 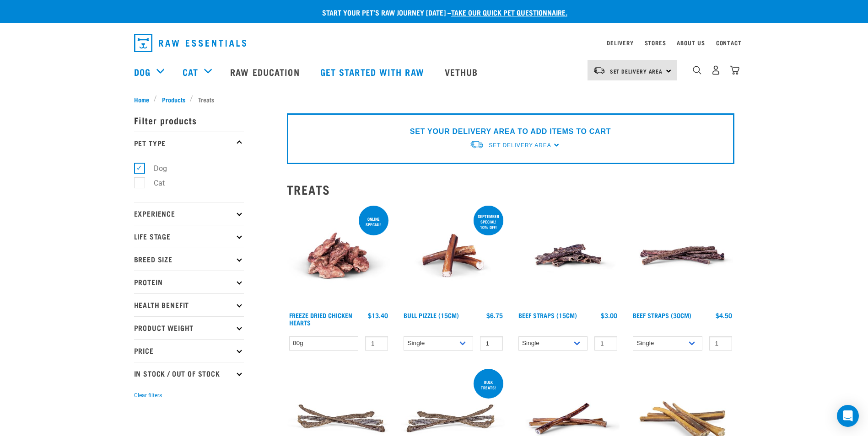 What do you see at coordinates (488, 222) in the screenshot?
I see `div: September special! 10% off!` at bounding box center [488, 222].